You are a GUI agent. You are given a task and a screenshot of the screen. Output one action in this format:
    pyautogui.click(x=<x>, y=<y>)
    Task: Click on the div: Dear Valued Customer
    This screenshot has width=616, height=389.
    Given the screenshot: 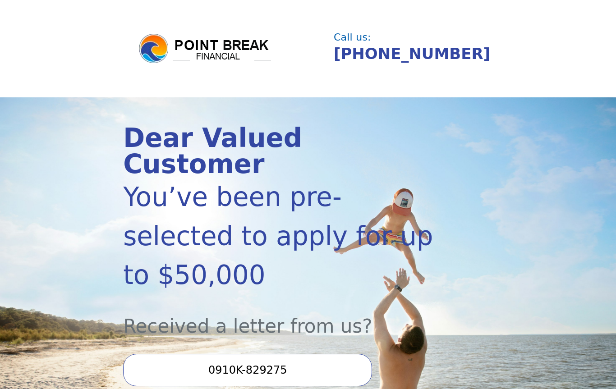 What is the action you would take?
    pyautogui.click(x=280, y=151)
    